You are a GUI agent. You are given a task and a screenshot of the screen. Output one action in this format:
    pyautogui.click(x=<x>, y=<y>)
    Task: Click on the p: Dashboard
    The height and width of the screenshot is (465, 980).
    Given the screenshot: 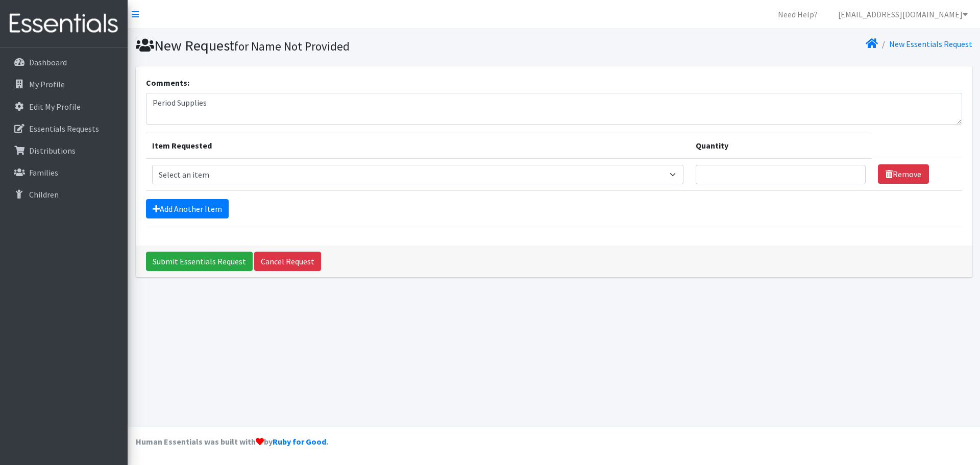 What is the action you would take?
    pyautogui.click(x=48, y=62)
    